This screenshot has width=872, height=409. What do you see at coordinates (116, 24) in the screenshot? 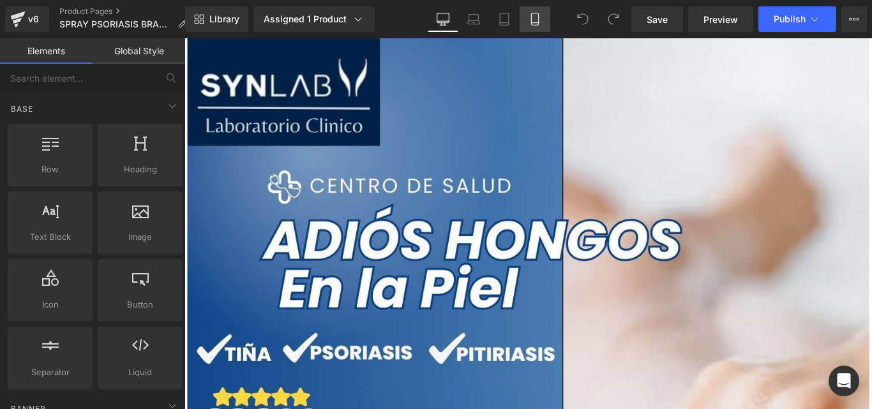
I see `span: SPRAY PSORIASIS BRAZOS` at bounding box center [116, 24].